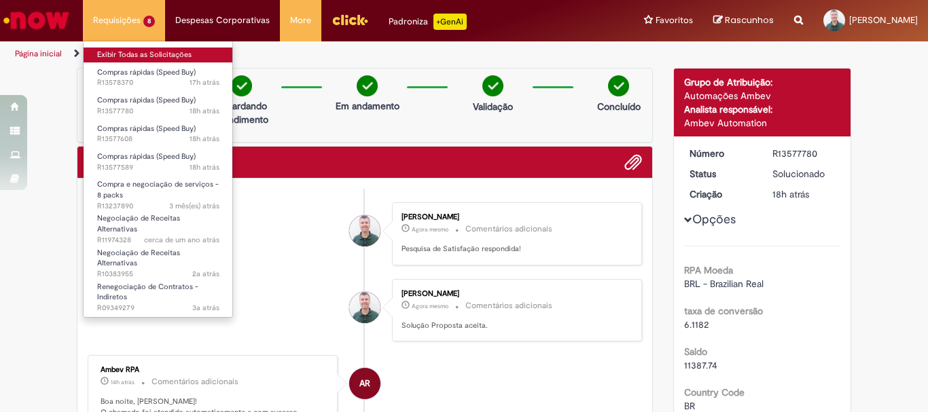 The height and width of the screenshot is (412, 928). Describe the element at coordinates (158, 134) in the screenshot. I see `a: Aberto R13577608 : Compras rápidas (Speed Buy)` at that location.